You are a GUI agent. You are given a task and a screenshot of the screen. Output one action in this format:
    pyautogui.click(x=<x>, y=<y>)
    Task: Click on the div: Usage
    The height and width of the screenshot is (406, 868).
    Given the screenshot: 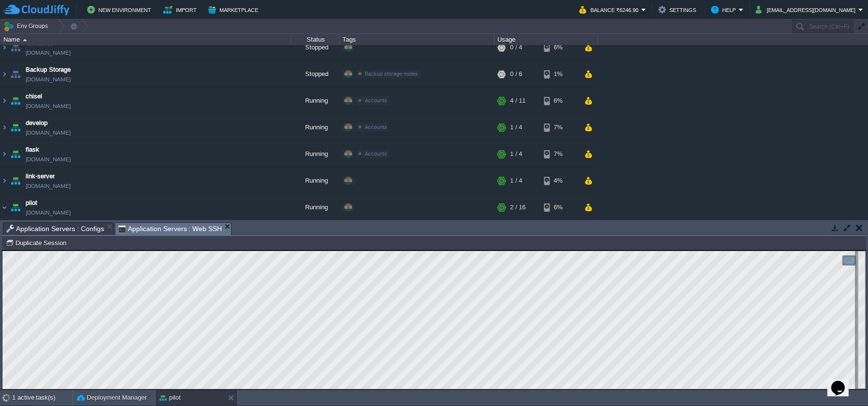 What is the action you would take?
    pyautogui.click(x=546, y=39)
    